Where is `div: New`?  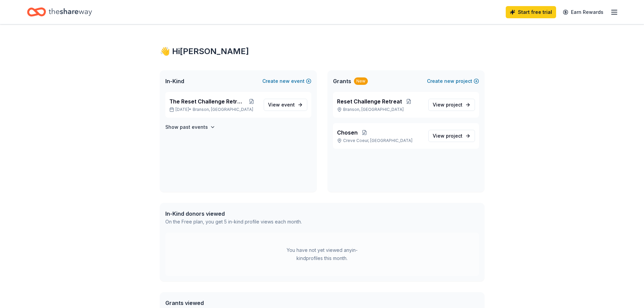
div: New is located at coordinates (361, 81).